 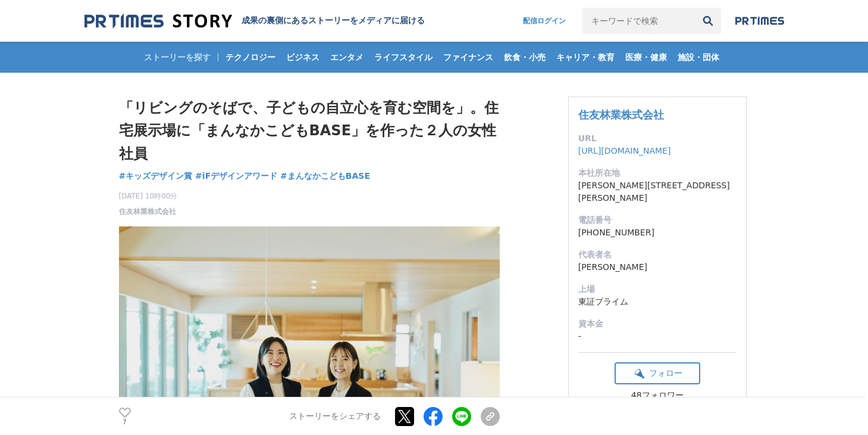 What do you see at coordinates (639, 21) in the screenshot?
I see `input: キーワードで検索` at bounding box center [639, 21].